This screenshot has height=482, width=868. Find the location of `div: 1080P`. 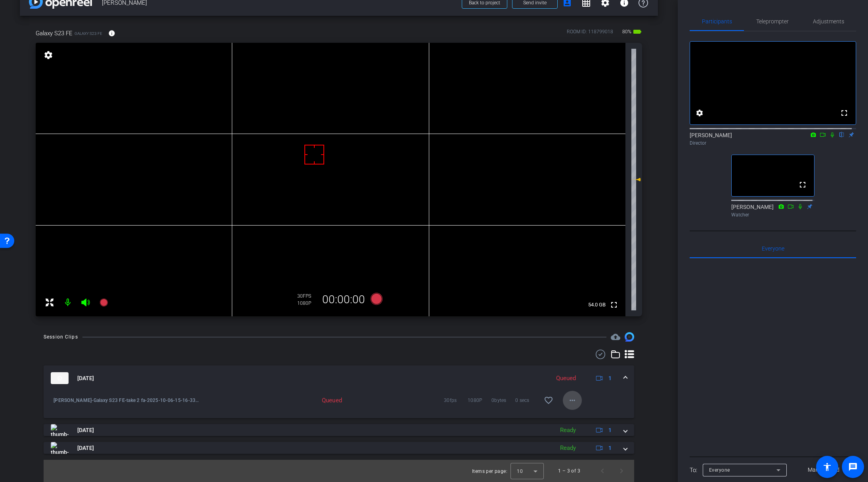

div: 1080P is located at coordinates (307, 303).